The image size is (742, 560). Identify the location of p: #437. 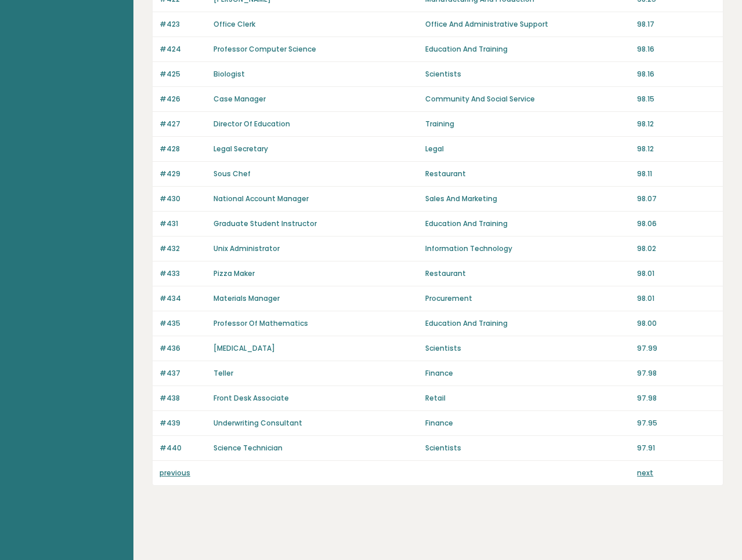
(183, 373).